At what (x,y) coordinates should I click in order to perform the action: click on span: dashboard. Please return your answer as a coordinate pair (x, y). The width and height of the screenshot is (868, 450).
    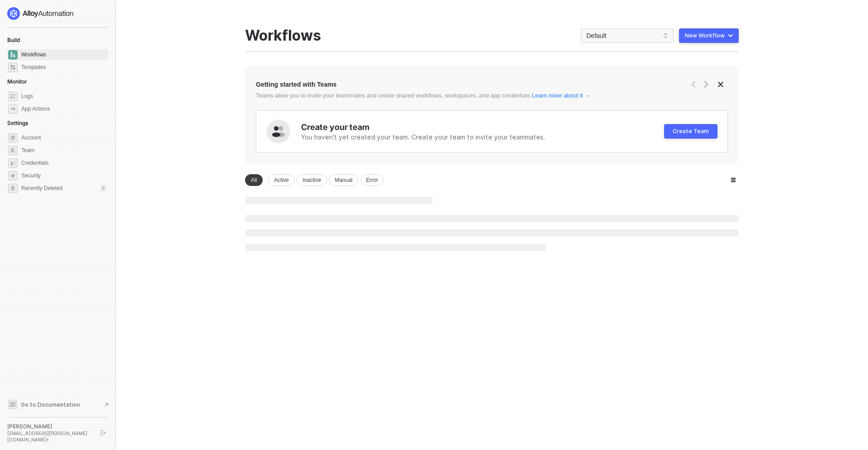
    Looking at the image, I should click on (12, 55).